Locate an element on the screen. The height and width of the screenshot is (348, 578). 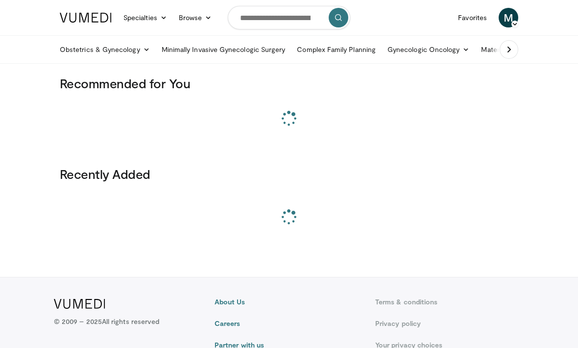
a: Obstetrics & Gynecology is located at coordinates (105, 49).